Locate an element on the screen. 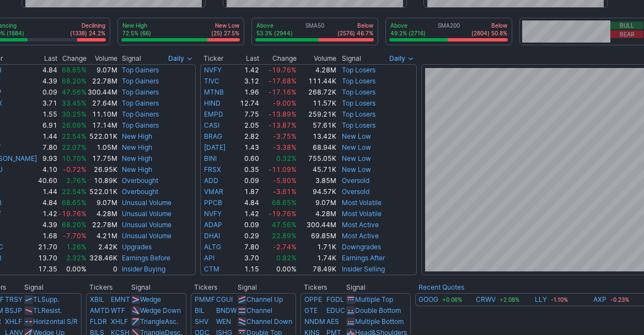 The image size is (644, 335). p: New High is located at coordinates (137, 25).